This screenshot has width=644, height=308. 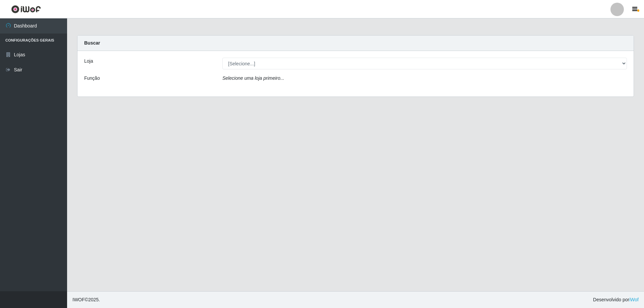 I want to click on img: CoreUI Logo, so click(x=26, y=9).